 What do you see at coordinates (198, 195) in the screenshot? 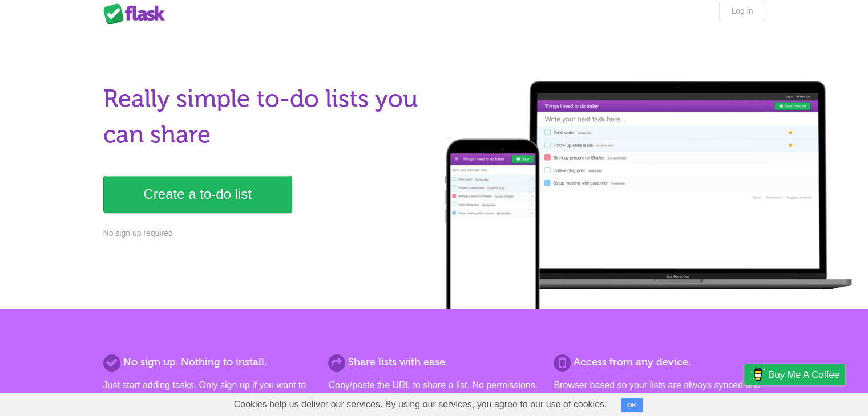
I see `a: Create a to-do list` at bounding box center [198, 195].